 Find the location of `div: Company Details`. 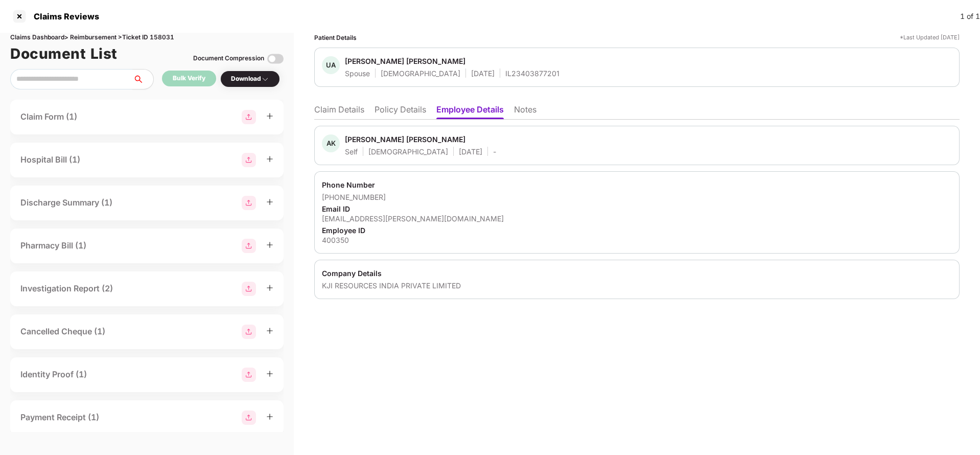

div: Company Details is located at coordinates (637, 273).